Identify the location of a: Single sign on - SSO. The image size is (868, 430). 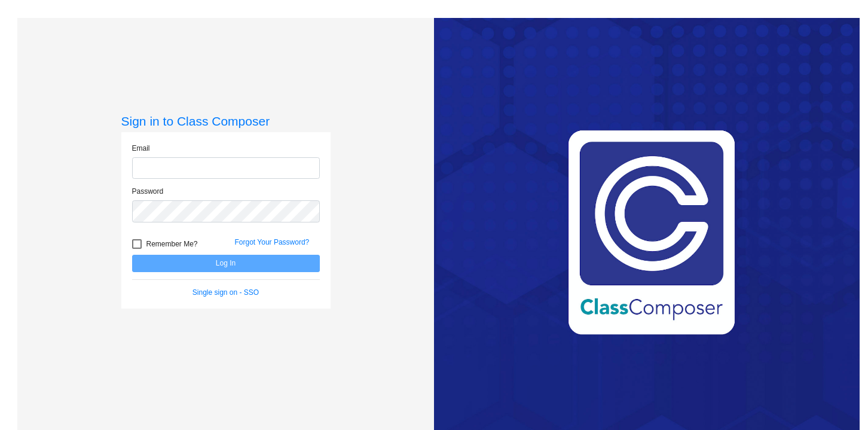
(225, 293).